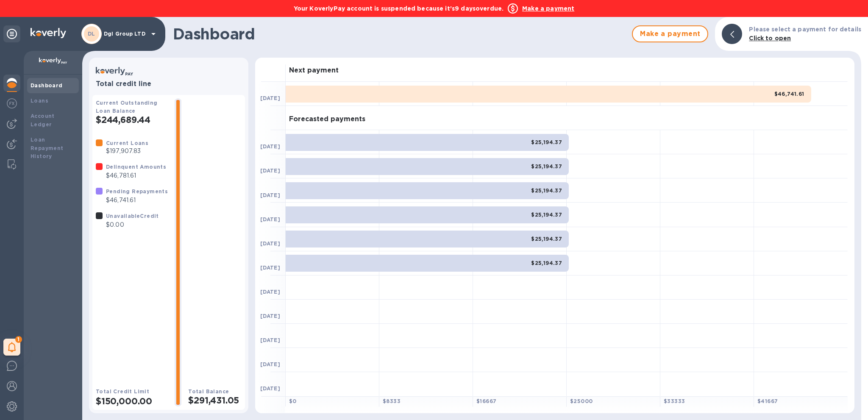  I want to click on span: Make a payment, so click(670, 34).